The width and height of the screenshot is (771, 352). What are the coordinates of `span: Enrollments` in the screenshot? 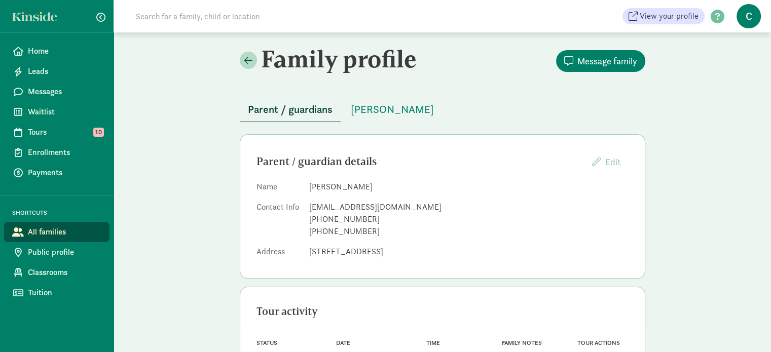 It's located at (64, 153).